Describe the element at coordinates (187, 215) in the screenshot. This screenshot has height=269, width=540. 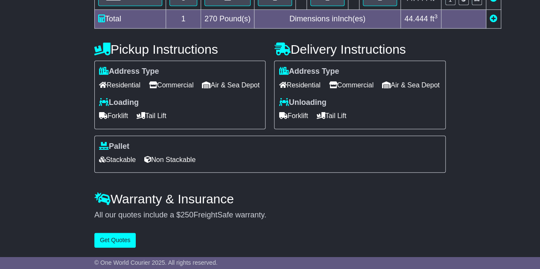
I see `span: 250` at that location.